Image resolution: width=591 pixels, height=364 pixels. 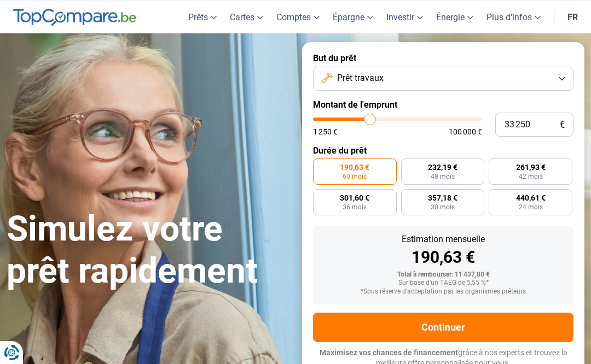 I want to click on label: But du prêt, so click(x=443, y=58).